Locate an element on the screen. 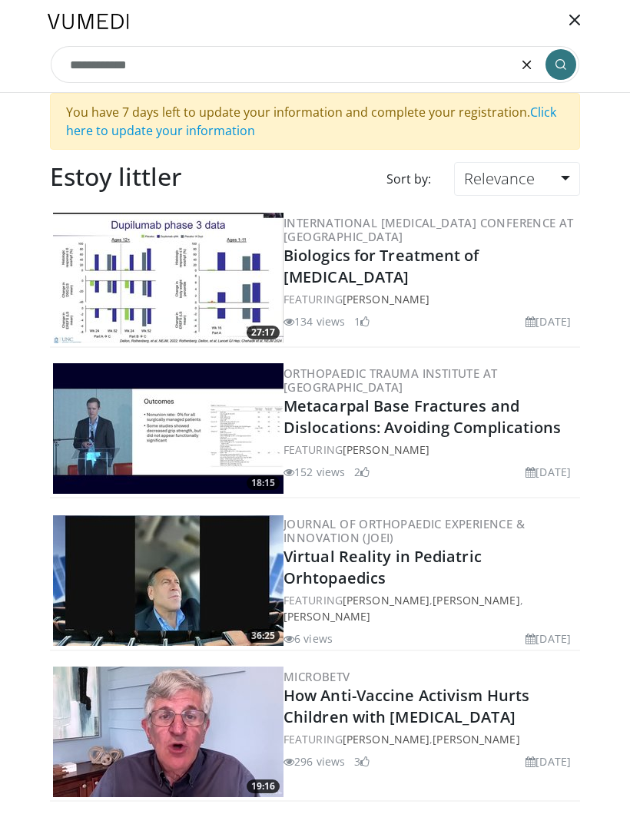  a: 27:17 is located at coordinates (168, 278).